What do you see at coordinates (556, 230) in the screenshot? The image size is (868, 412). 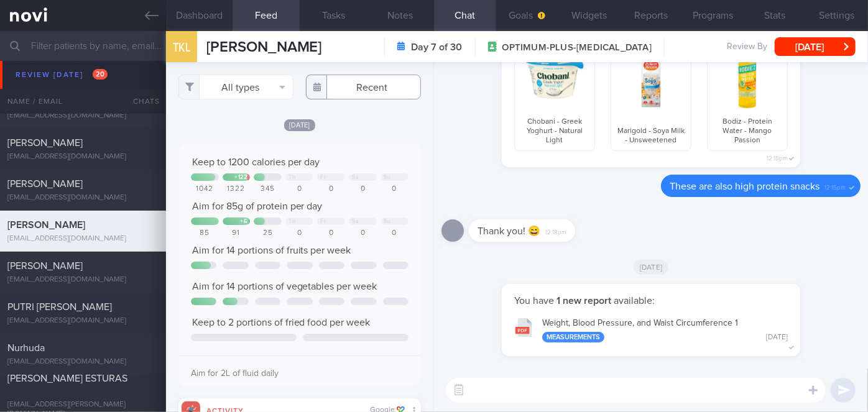 I see `span: 12:18pm` at bounding box center [556, 230].